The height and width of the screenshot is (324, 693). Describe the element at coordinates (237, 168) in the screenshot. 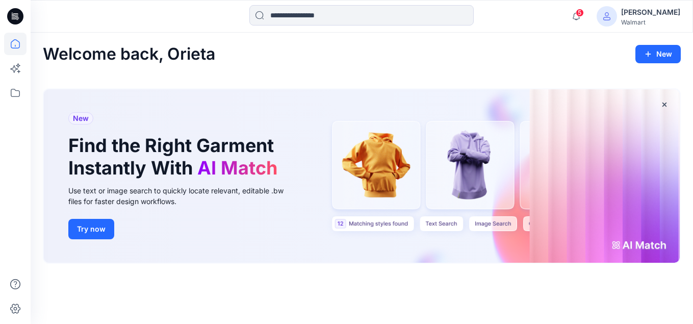

I see `span: AI Match` at that location.